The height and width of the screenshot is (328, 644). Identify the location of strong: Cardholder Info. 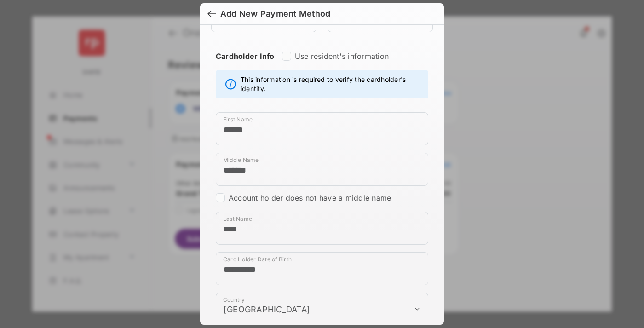
(245, 65).